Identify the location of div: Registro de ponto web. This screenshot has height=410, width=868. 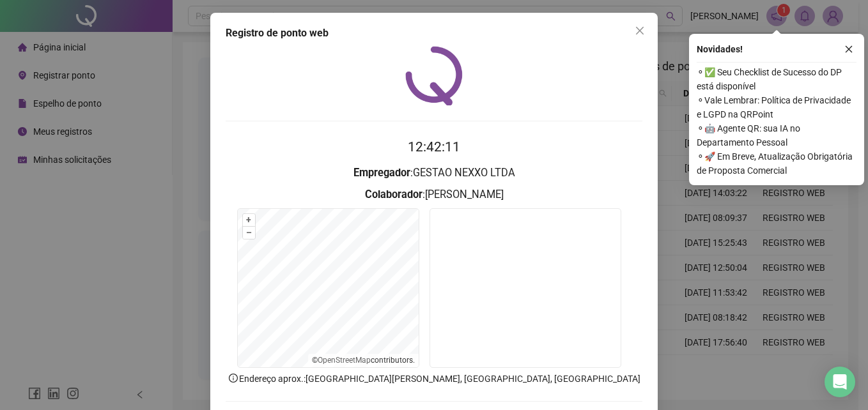
(434, 33).